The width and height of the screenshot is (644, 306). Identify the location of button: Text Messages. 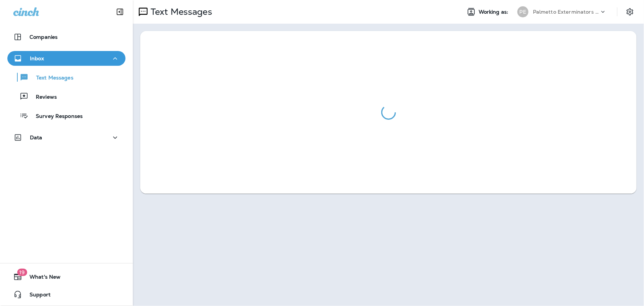
(66, 78).